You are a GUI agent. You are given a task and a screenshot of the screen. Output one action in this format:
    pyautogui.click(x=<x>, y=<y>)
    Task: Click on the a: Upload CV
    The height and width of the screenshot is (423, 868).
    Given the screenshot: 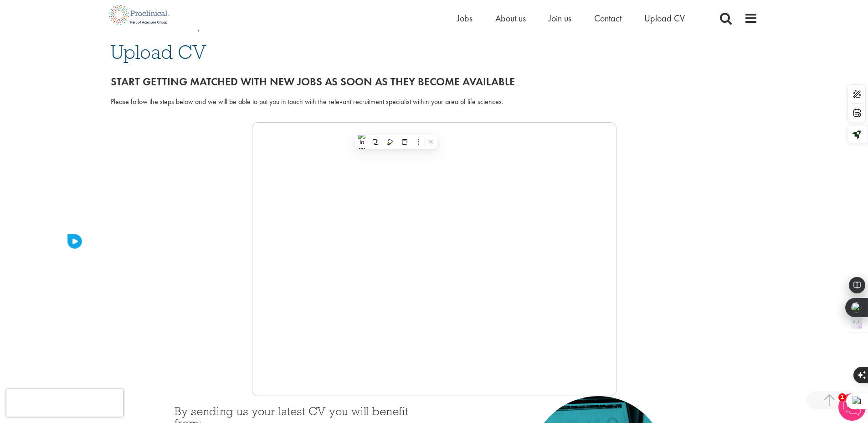 What is the action you would take?
    pyautogui.click(x=664, y=18)
    